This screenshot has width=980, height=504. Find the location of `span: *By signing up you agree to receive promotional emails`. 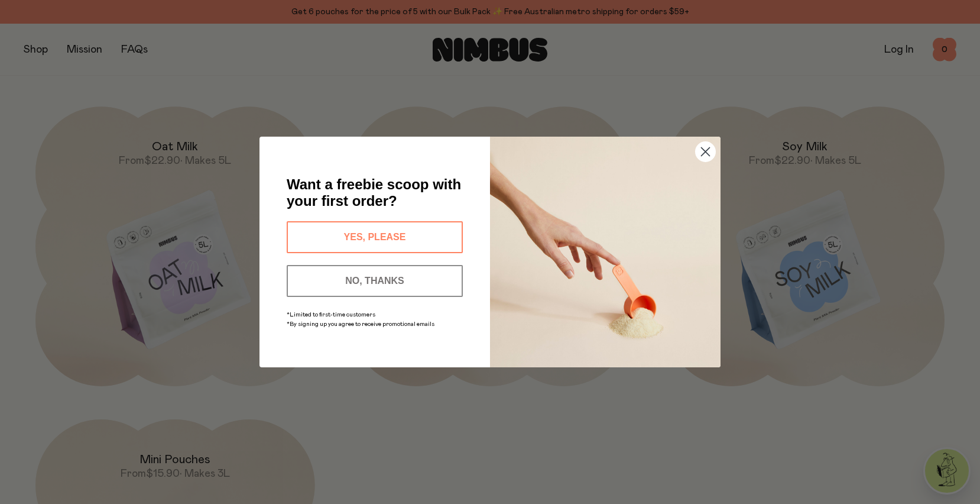

span: *By signing up you agree to receive promotional emails is located at coordinates (361, 324).